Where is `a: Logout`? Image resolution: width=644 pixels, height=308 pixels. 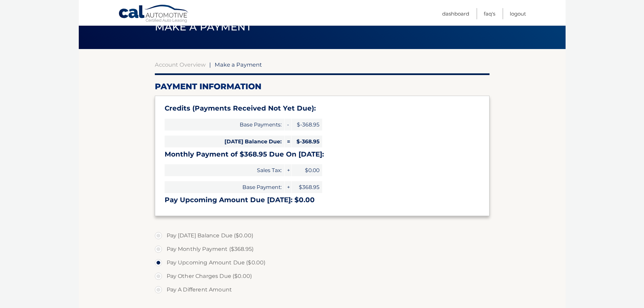 a: Logout is located at coordinates (518, 13).